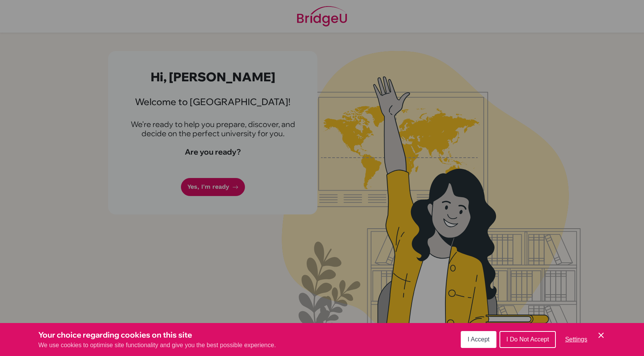 The image size is (644, 356). I want to click on button: Save and close, so click(601, 335).